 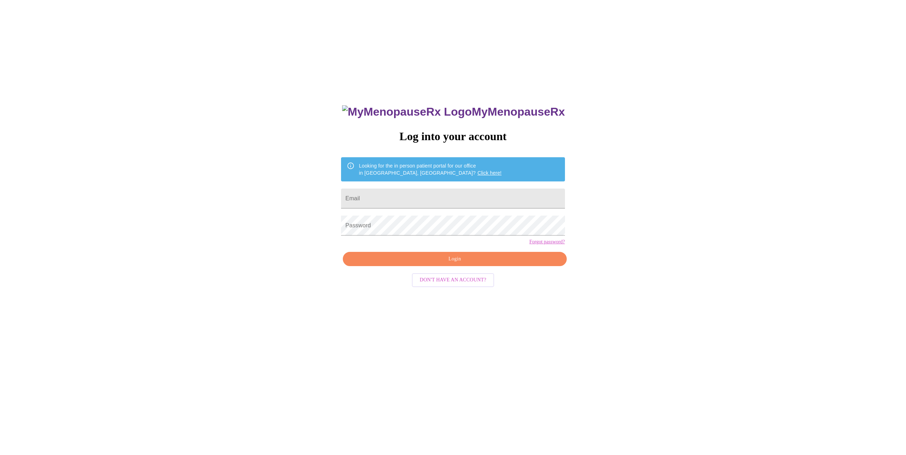 I want to click on h3: Log into your account, so click(x=453, y=136).